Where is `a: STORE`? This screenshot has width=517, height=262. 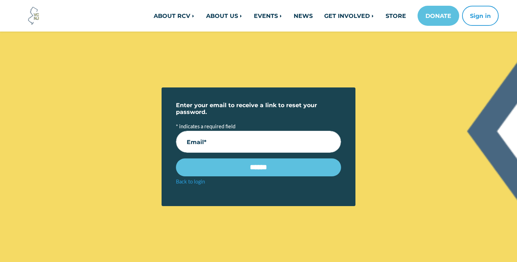 a: STORE is located at coordinates (396, 16).